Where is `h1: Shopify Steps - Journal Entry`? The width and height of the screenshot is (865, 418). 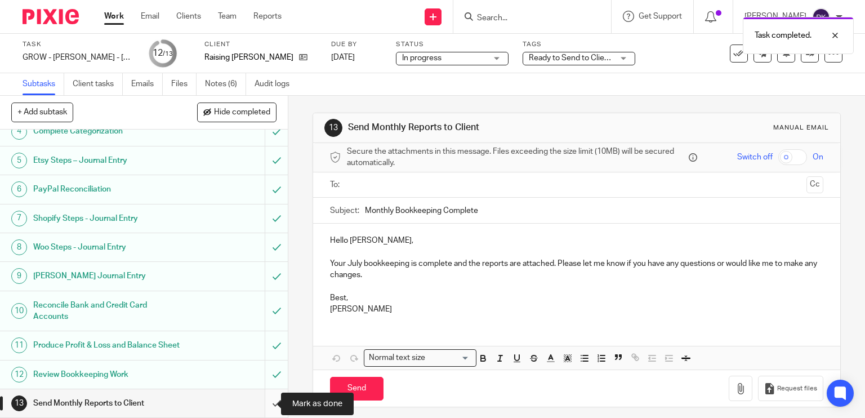
h1: Shopify Steps - Journal Entry is located at coordinates (106, 219).